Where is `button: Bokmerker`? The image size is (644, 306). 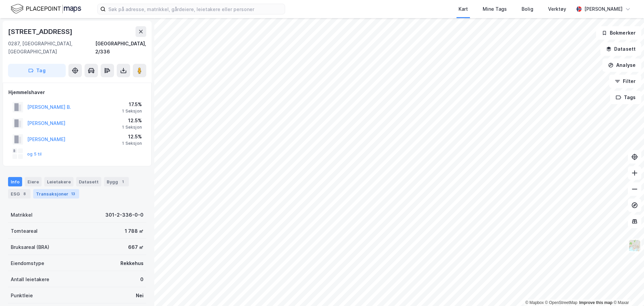
button: Bokmerker is located at coordinates (618, 33).